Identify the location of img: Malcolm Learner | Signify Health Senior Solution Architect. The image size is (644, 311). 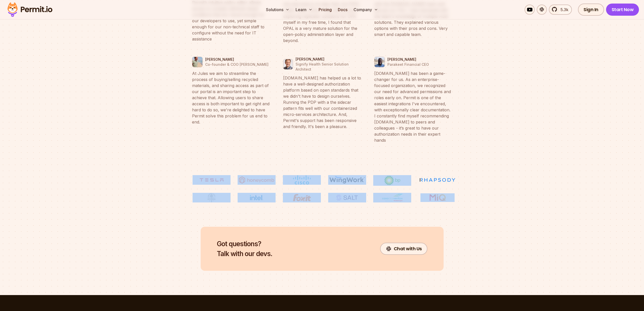
(288, 64).